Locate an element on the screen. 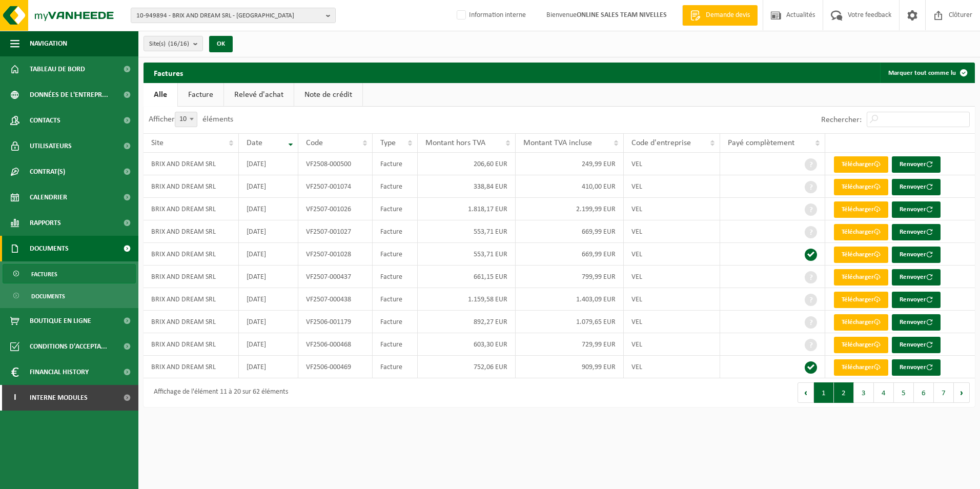  span: Boutique en ligne is located at coordinates (60, 321).